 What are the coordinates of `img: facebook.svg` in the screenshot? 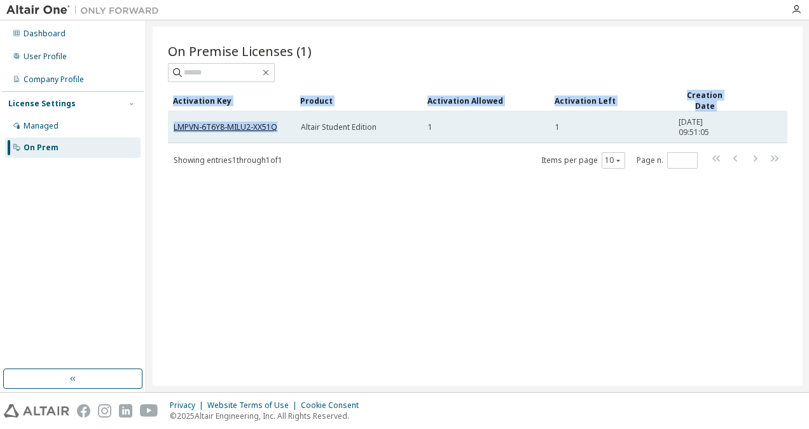 It's located at (83, 410).